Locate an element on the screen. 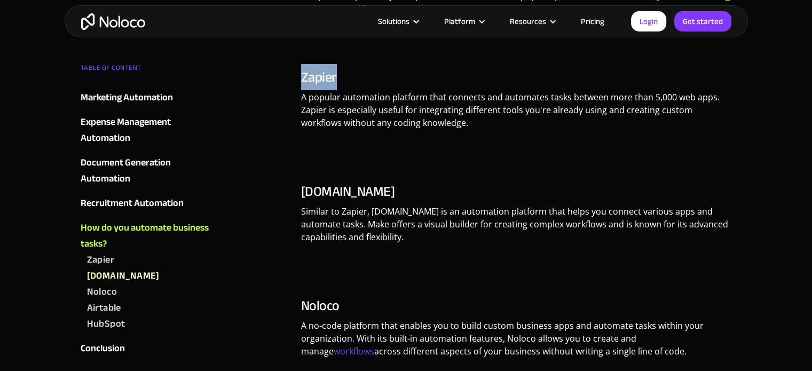 Image resolution: width=812 pixels, height=371 pixels. div: Airtable is located at coordinates (104, 308).